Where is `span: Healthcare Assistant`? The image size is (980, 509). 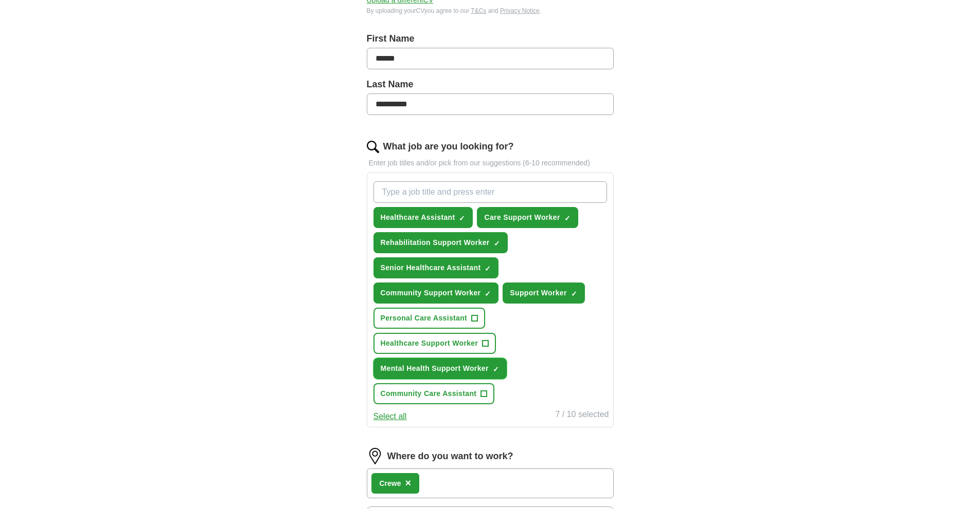 span: Healthcare Assistant is located at coordinates (417, 218).